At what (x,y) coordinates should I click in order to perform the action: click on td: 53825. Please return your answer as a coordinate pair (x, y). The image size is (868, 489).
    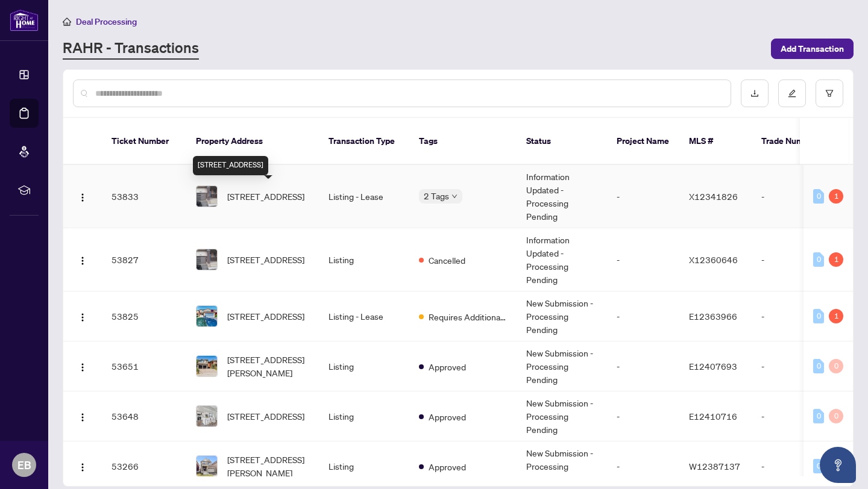
    Looking at the image, I should click on (144, 316).